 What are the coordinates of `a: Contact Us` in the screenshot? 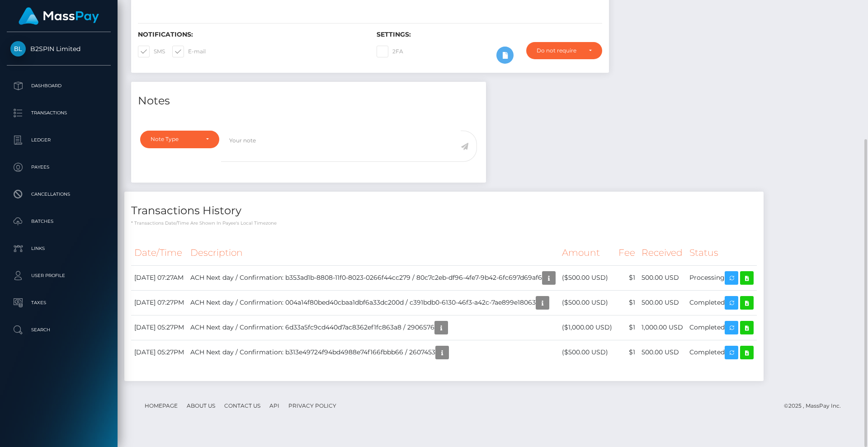 It's located at (242, 406).